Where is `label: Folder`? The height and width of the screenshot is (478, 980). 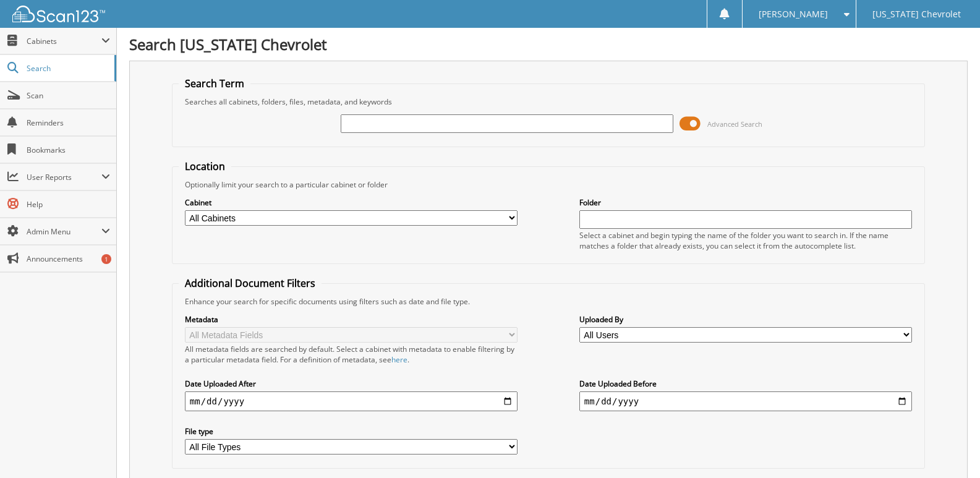 label: Folder is located at coordinates (745, 202).